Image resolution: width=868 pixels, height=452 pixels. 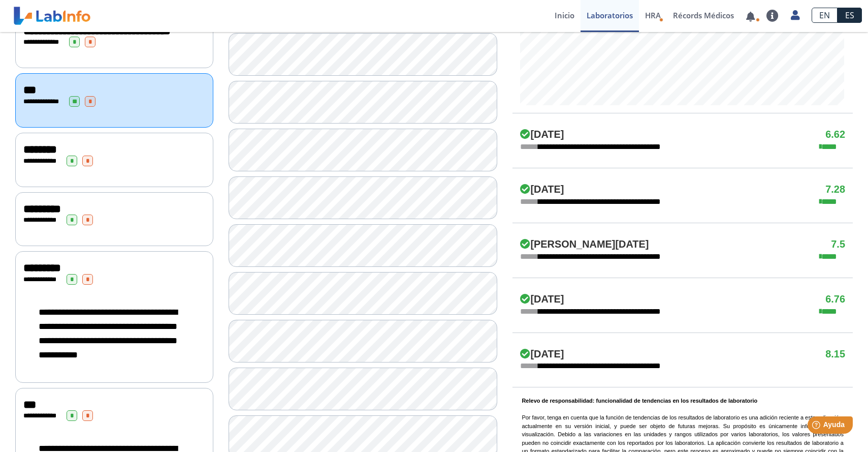 I want to click on h4: 6.76, so click(x=835, y=299).